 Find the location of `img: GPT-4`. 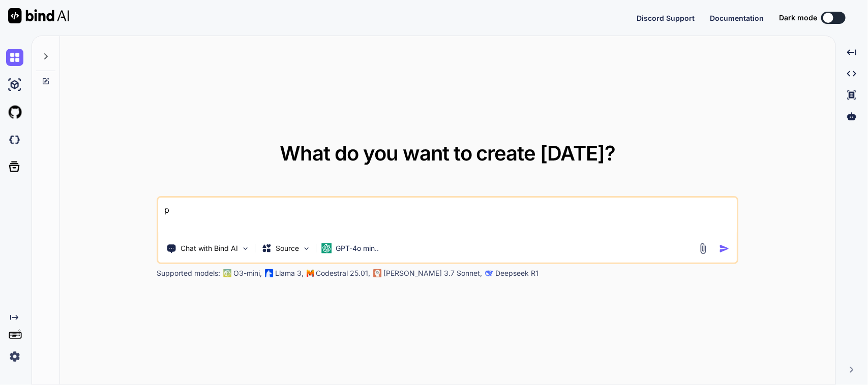

img: GPT-4 is located at coordinates (228, 273).